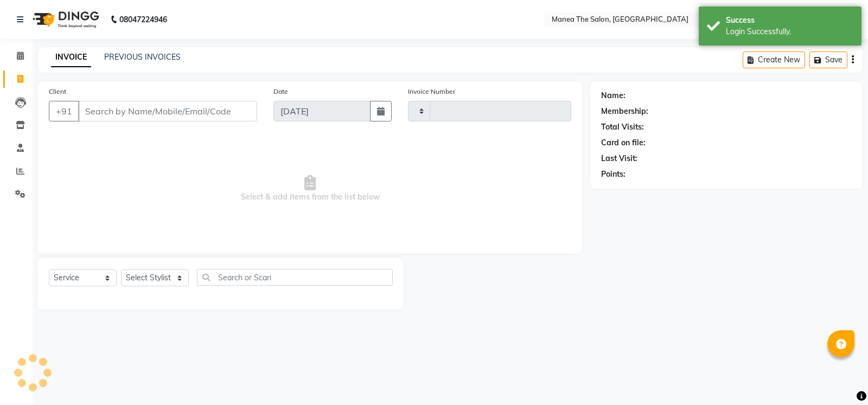 This screenshot has width=868, height=405. Describe the element at coordinates (613, 95) in the screenshot. I see `div: Name:` at that location.